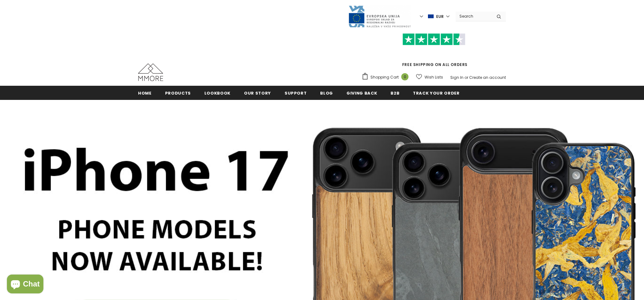 The image size is (644, 300). Describe the element at coordinates (405, 77) in the screenshot. I see `span: 0` at that location.